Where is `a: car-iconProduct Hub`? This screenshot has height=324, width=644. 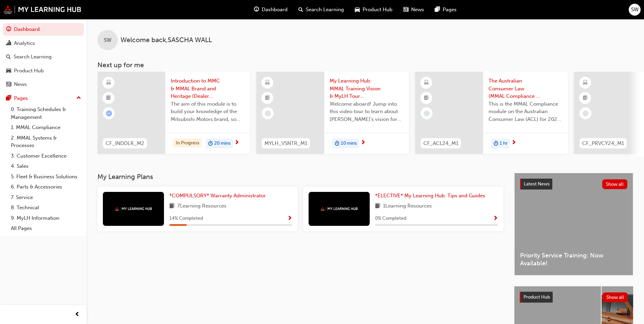 a: car-iconProduct Hub is located at coordinates (374, 9).